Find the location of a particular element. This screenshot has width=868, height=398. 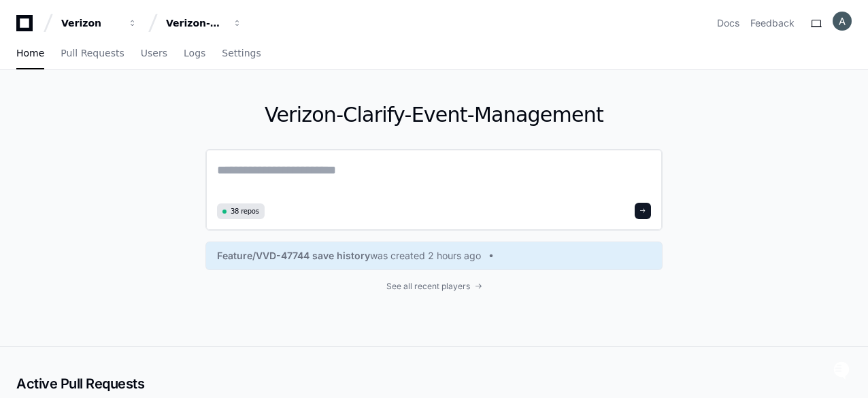

span: was created 2 hours ago is located at coordinates (425, 256).